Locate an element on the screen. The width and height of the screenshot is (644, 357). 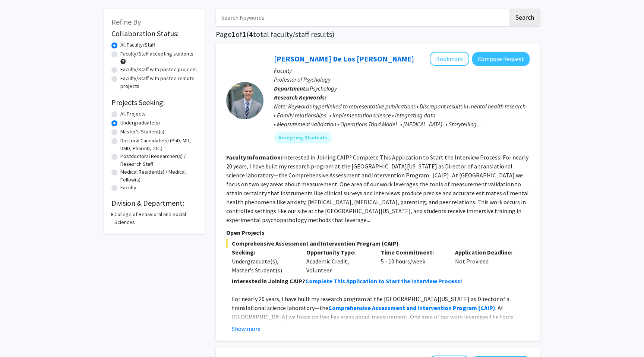
h2: Collaboration Status: is located at coordinates (154, 34).